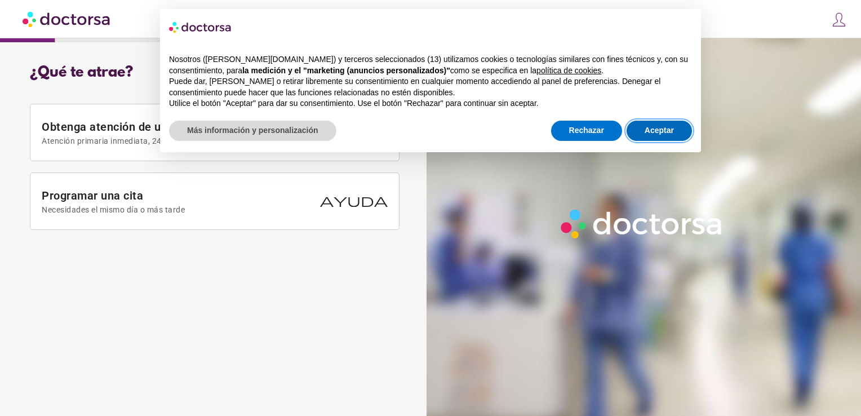  What do you see at coordinates (569, 70) in the screenshot?
I see `a: política de cookies` at bounding box center [569, 70].